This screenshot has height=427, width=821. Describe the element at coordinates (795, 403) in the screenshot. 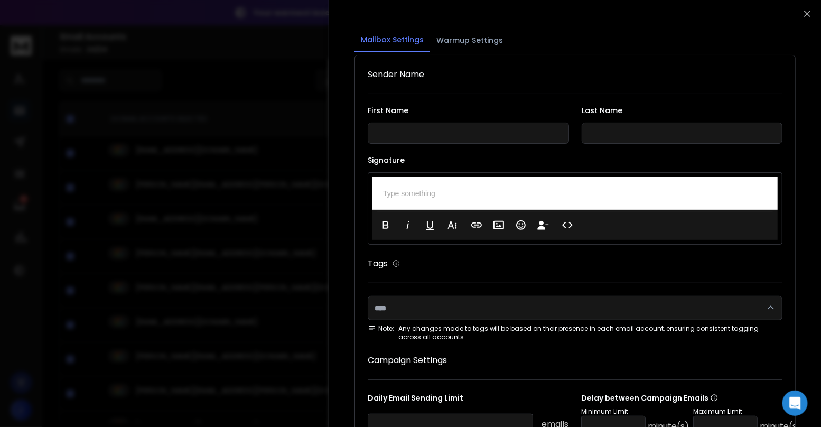

I see `div: Open Intercom Messenger` at that location.